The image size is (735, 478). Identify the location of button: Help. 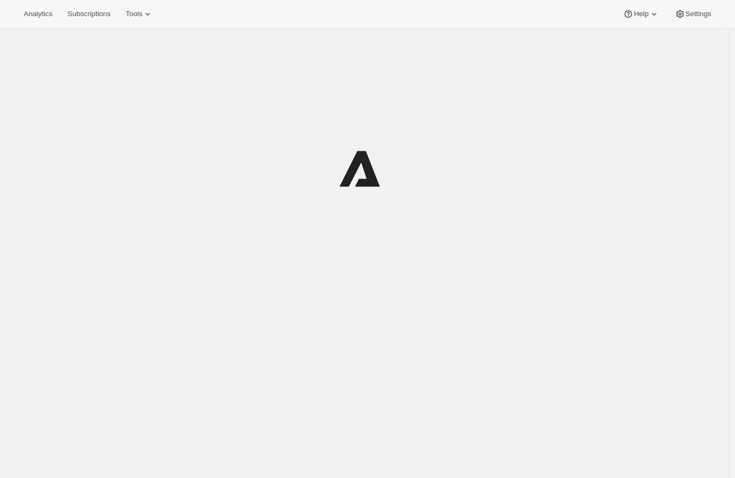
(641, 14).